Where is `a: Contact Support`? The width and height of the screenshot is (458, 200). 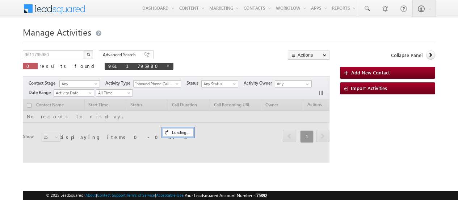
a: Contact Support is located at coordinates (111, 194).